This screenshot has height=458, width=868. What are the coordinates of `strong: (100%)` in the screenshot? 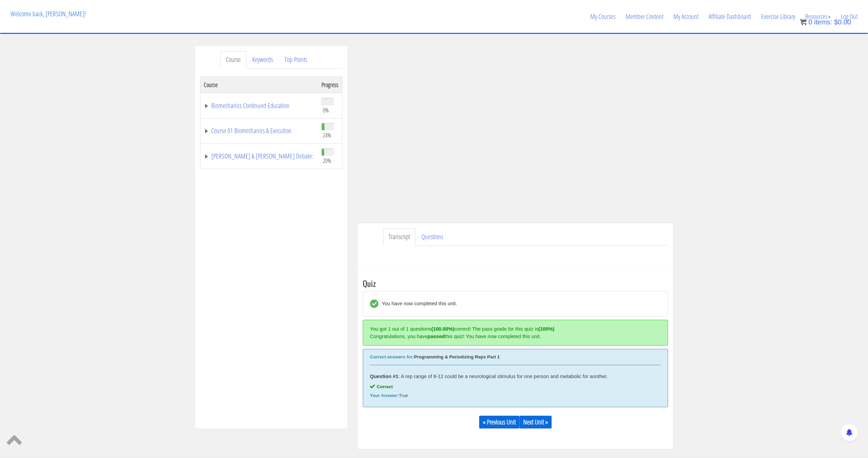 It's located at (546, 329).